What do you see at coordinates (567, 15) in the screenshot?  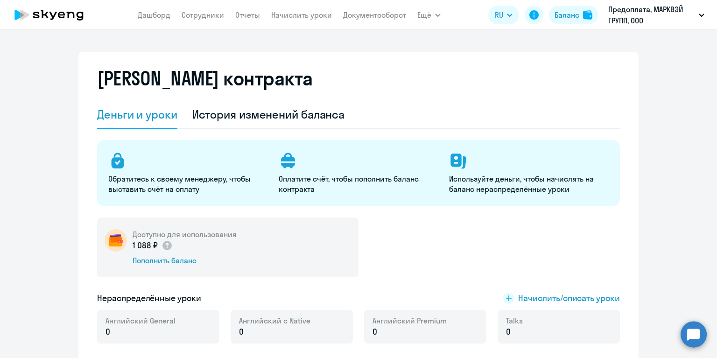 I see `div: Баланс` at bounding box center [567, 15].